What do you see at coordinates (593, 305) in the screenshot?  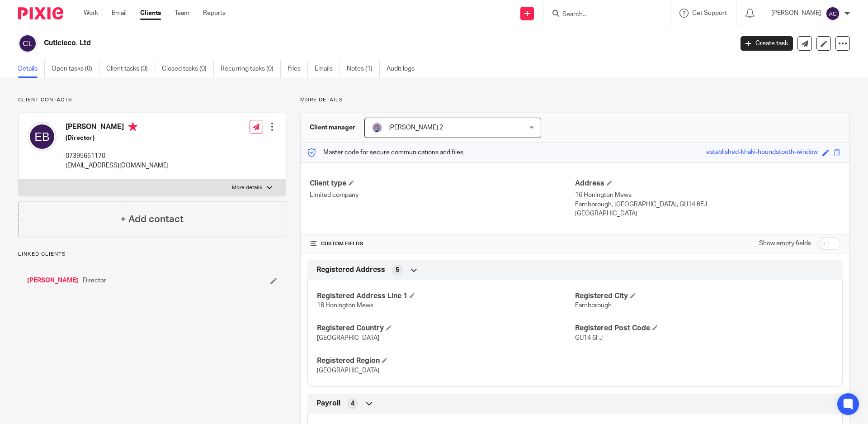 I see `span: Farnborough` at bounding box center [593, 305].